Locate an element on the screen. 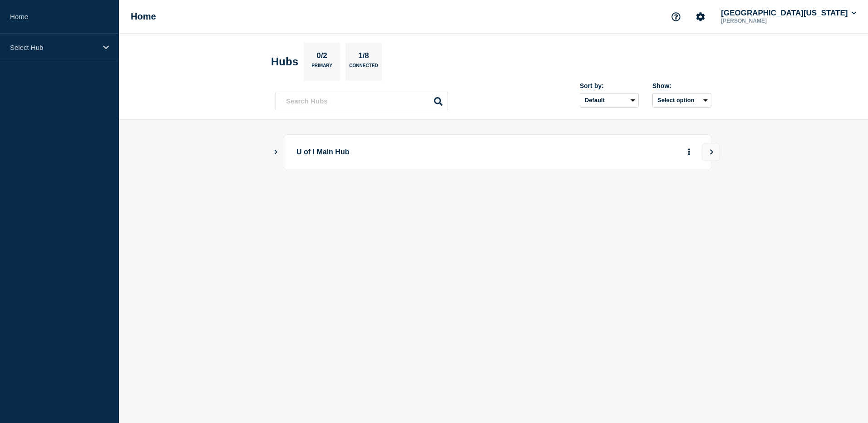  div: Sort by: is located at coordinates (609, 86).